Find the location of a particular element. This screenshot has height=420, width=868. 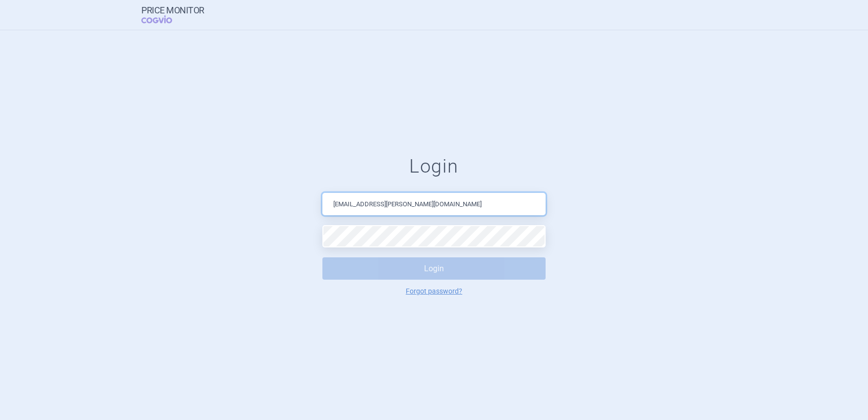

button: Login is located at coordinates (434, 268).